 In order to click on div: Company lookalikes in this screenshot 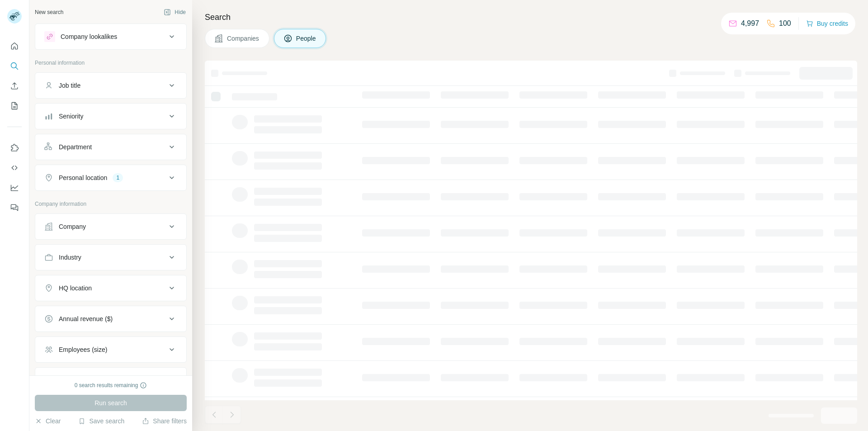, I will do `click(88, 37)`.